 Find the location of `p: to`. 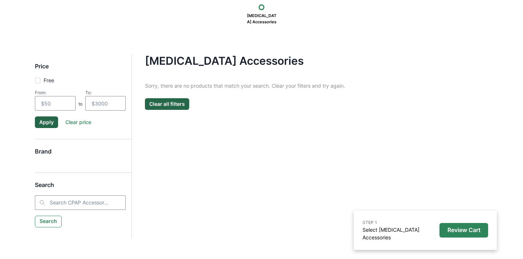

p: to is located at coordinates (80, 105).